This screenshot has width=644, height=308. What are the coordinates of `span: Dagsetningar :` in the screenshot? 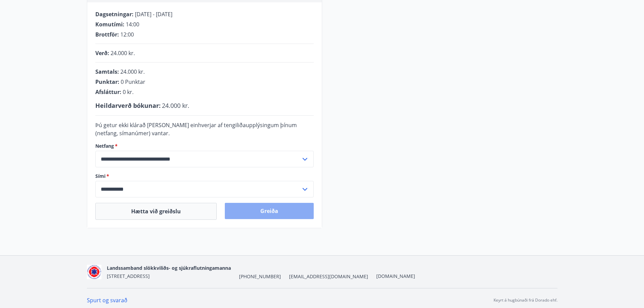 It's located at (114, 14).